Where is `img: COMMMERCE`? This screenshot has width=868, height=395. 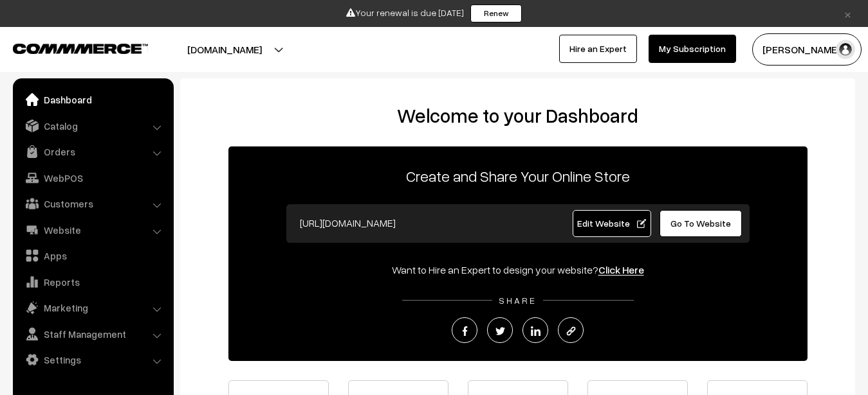
img: COMMMERCE is located at coordinates (81, 49).